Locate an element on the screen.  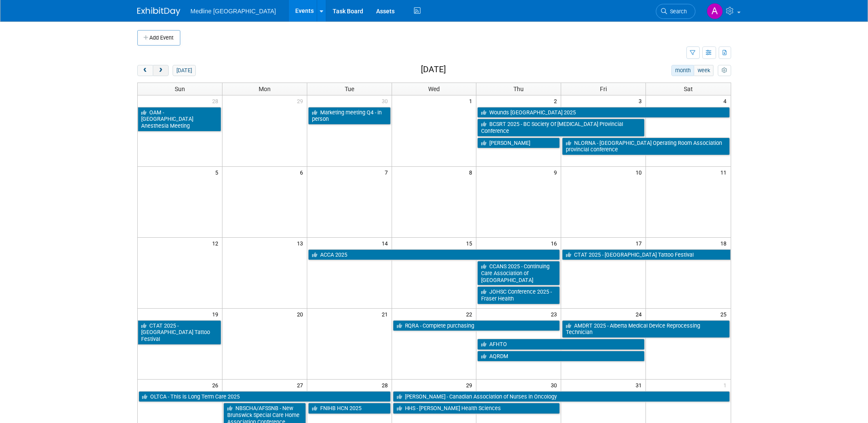
span: Wed is located at coordinates (434, 89).